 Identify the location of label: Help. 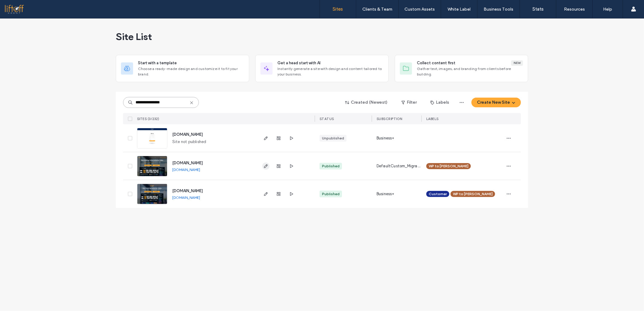
(608, 9).